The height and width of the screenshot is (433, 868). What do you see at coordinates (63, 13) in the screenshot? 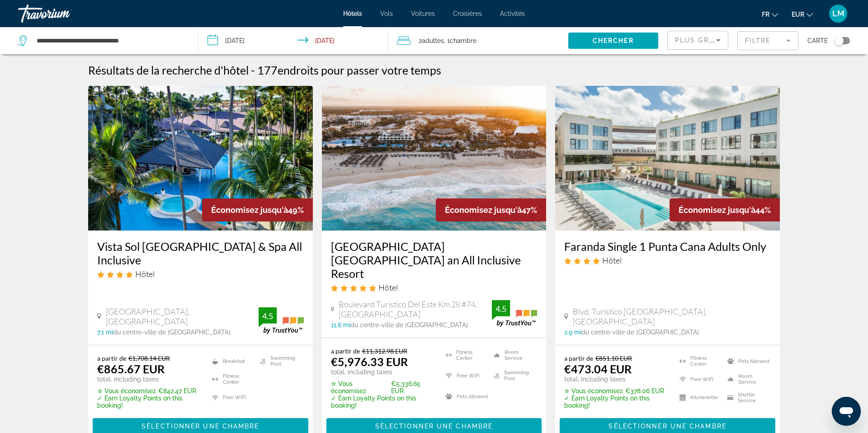
I see `a: Travorium` at bounding box center [63, 13].